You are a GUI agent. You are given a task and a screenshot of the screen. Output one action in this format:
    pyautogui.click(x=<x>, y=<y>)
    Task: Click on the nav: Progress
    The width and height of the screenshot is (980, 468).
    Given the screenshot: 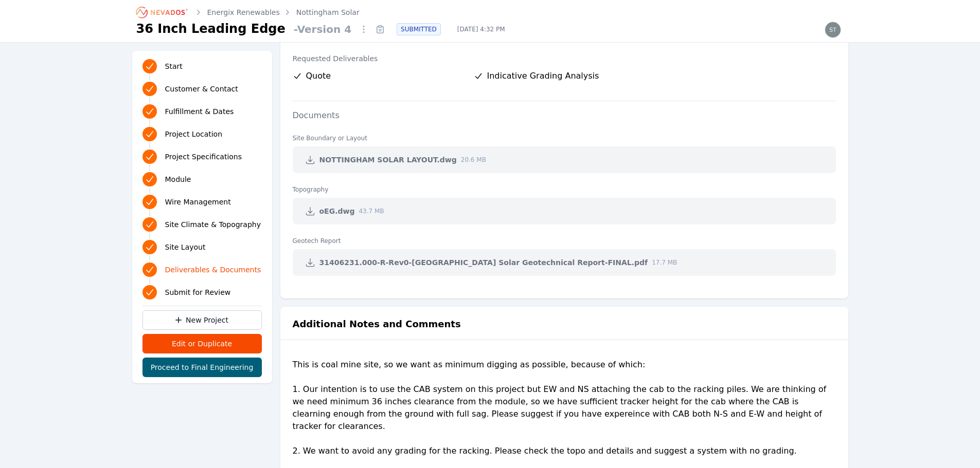 What is the action you would take?
    pyautogui.click(x=202, y=179)
    